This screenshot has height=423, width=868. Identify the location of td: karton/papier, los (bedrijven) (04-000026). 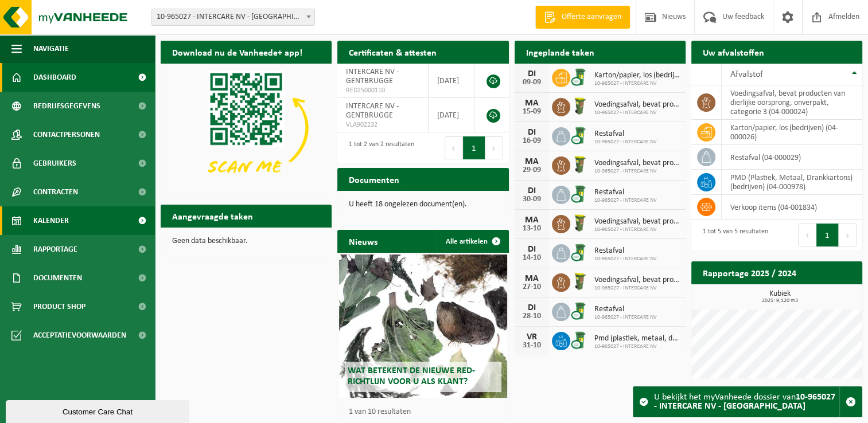
(791, 132).